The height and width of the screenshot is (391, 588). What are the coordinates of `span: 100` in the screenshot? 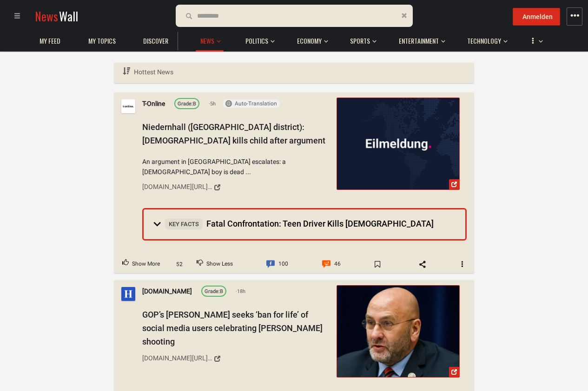 It's located at (283, 264).